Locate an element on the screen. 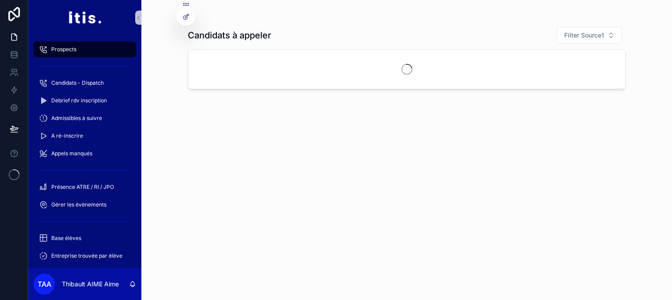  a: Base élèves is located at coordinates (85, 239).